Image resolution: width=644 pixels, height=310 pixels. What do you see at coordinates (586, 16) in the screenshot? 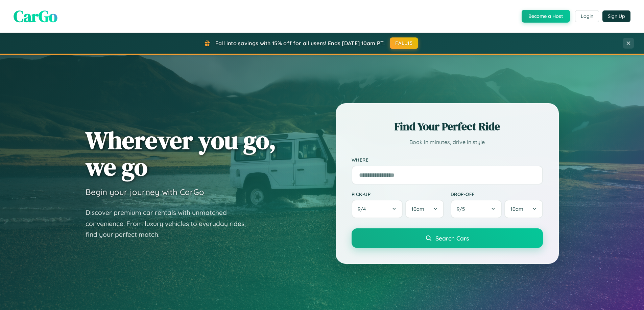
I see `button: Login` at bounding box center [586, 16].